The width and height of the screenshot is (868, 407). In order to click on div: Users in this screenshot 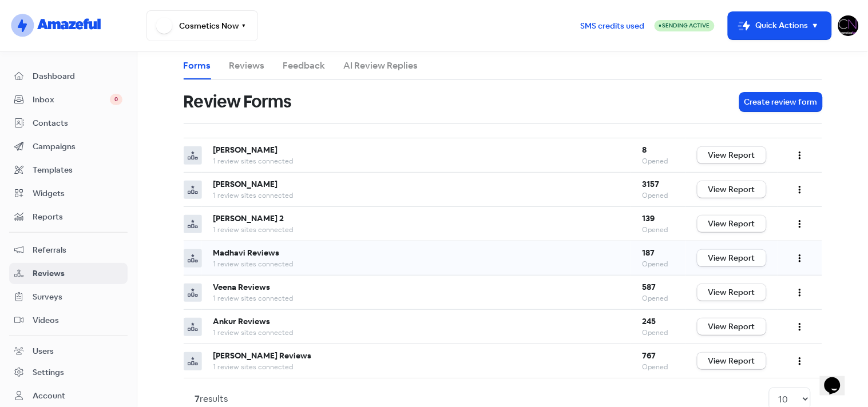, I will do `click(42, 351)`.